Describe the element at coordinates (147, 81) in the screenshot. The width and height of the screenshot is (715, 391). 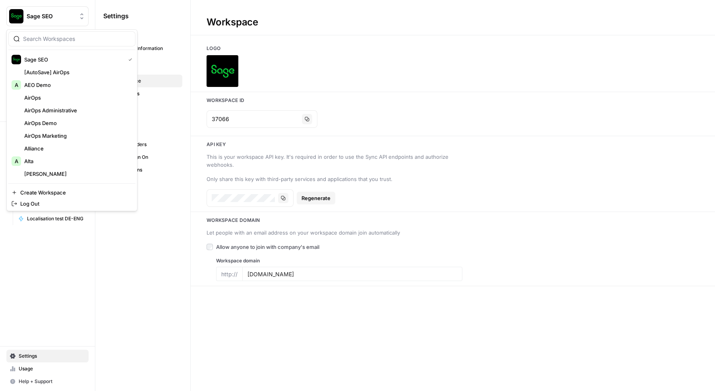
I see `span: Workspace` at that location.